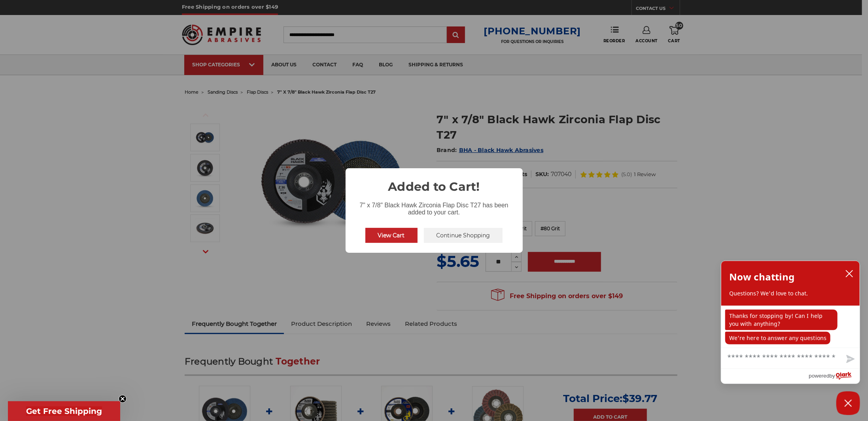  I want to click on p: We're here to answer any questions, so click(778, 338).